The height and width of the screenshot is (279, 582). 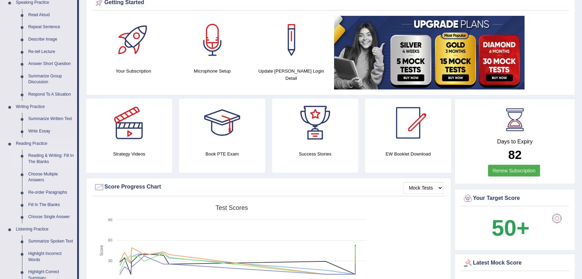 What do you see at coordinates (51, 15) in the screenshot?
I see `a: Read Aloud` at bounding box center [51, 15].